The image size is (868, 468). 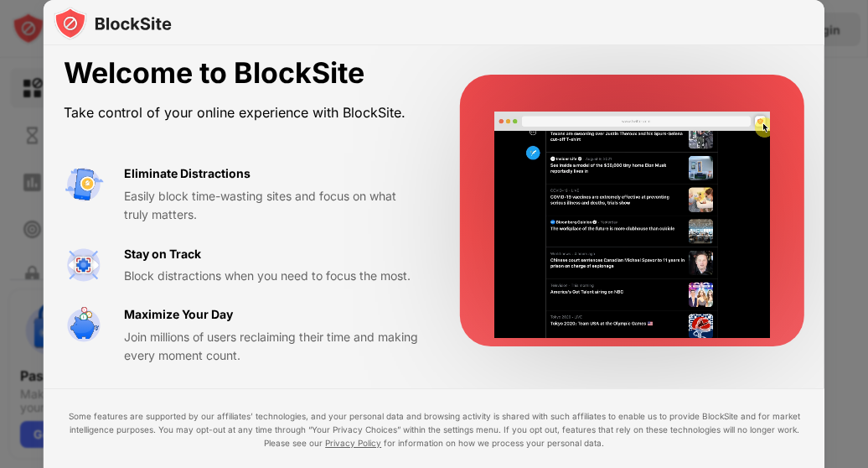 I want to click on div: Maximize Your Day, so click(x=179, y=314).